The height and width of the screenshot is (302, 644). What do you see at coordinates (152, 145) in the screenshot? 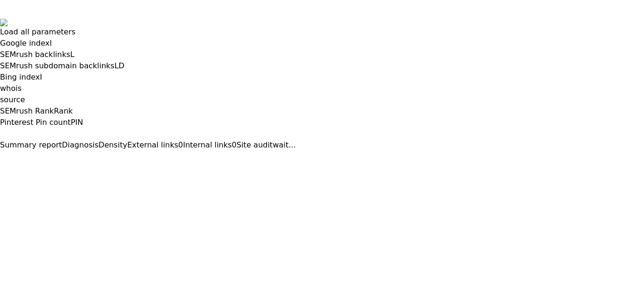
I see `span: External links` at bounding box center [152, 145].